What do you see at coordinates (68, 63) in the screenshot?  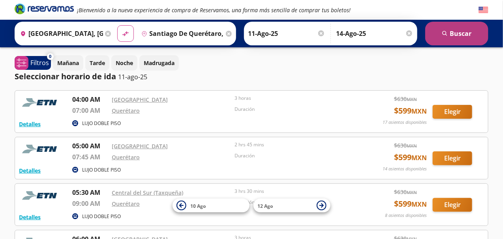 I see `button: Mañana` at bounding box center [68, 63].